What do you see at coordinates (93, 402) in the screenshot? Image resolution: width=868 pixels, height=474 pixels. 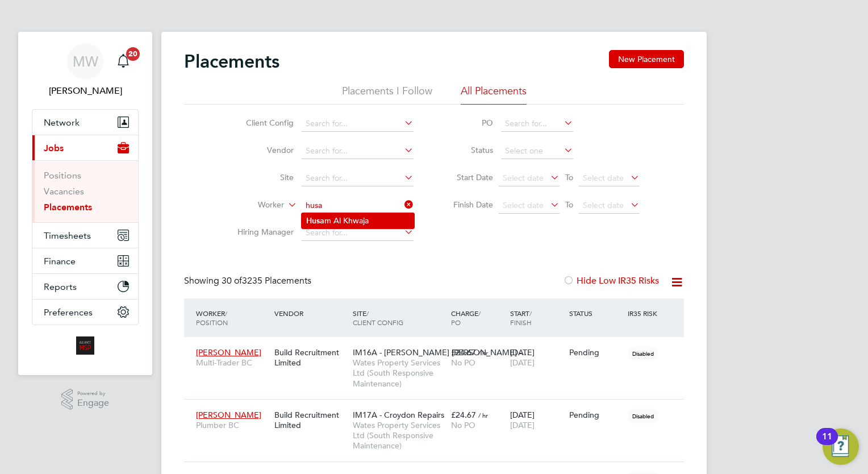 I see `span: Engage` at bounding box center [93, 402].